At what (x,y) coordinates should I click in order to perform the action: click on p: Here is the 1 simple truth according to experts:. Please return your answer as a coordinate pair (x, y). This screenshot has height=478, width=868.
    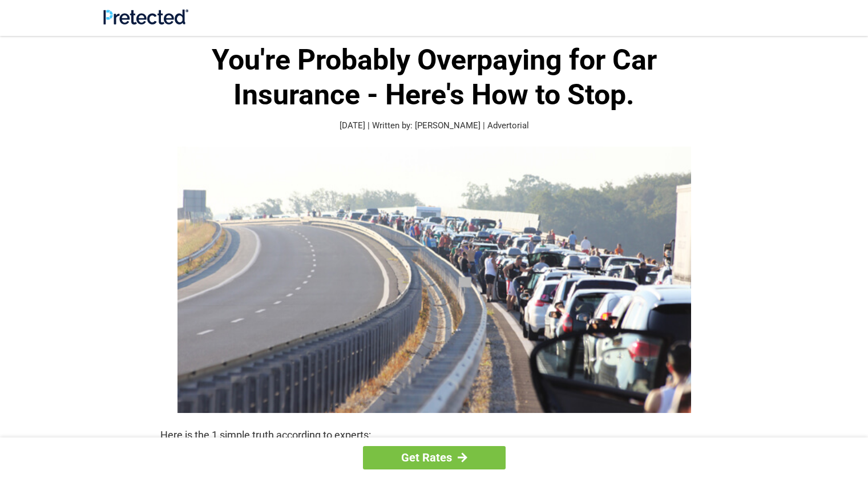
    Looking at the image, I should click on (434, 435).